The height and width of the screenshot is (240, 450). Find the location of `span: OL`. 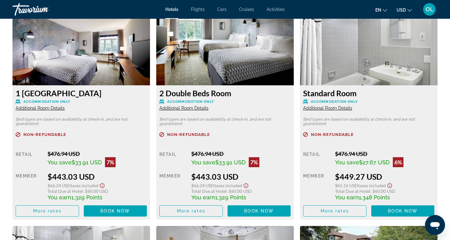

span: OL is located at coordinates (429, 9).